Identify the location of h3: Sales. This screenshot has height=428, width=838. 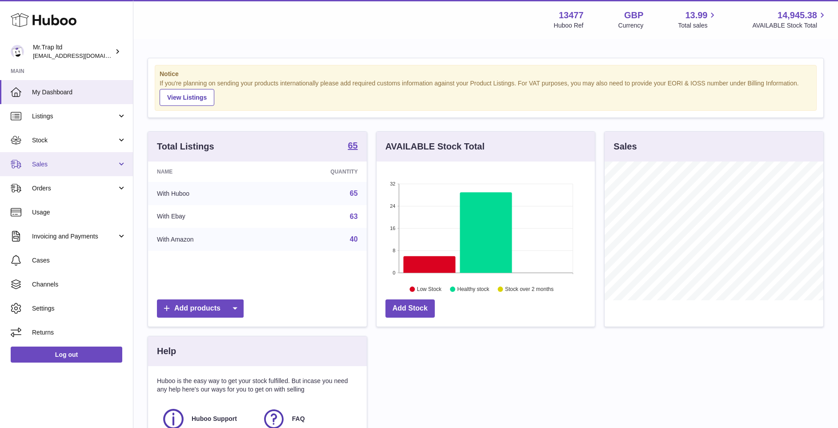
(625, 146).